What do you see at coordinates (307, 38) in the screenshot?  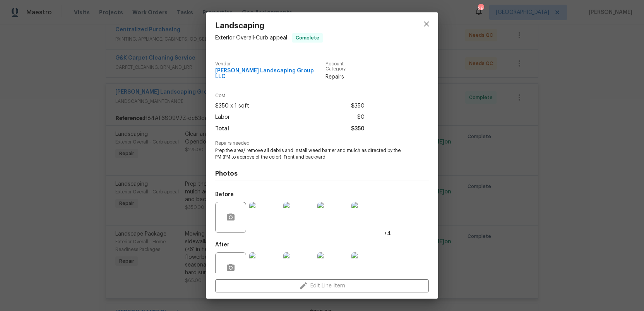 I see `span: Complete` at bounding box center [307, 38].